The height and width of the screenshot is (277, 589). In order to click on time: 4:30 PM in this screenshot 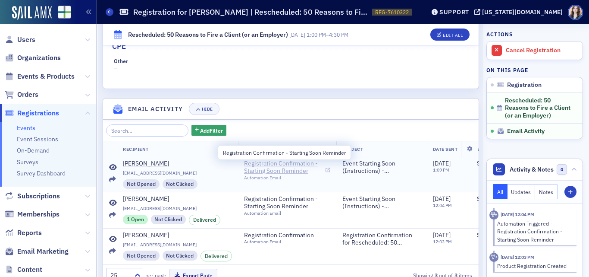, I will do `click(339, 35)`.